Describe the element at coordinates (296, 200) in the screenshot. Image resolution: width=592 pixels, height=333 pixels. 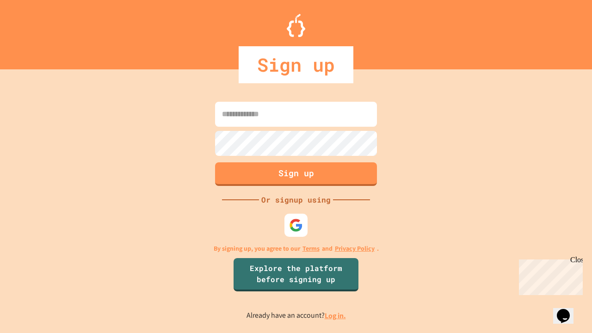
I see `div: Or signup using` at that location.